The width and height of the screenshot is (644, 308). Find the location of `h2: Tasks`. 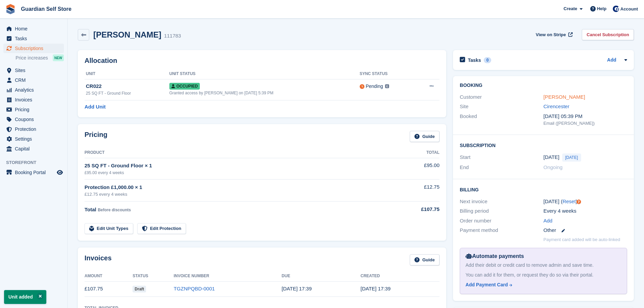

h2: Tasks is located at coordinates (474, 60).